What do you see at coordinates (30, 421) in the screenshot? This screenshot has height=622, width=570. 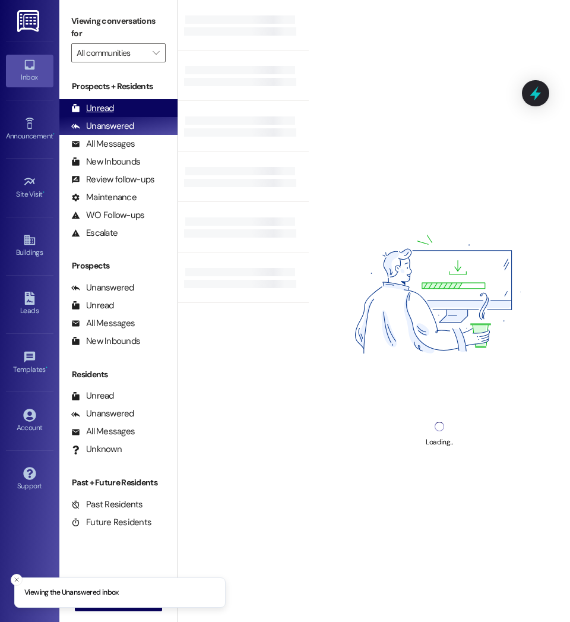 I see `a: Account` at bounding box center [30, 421].